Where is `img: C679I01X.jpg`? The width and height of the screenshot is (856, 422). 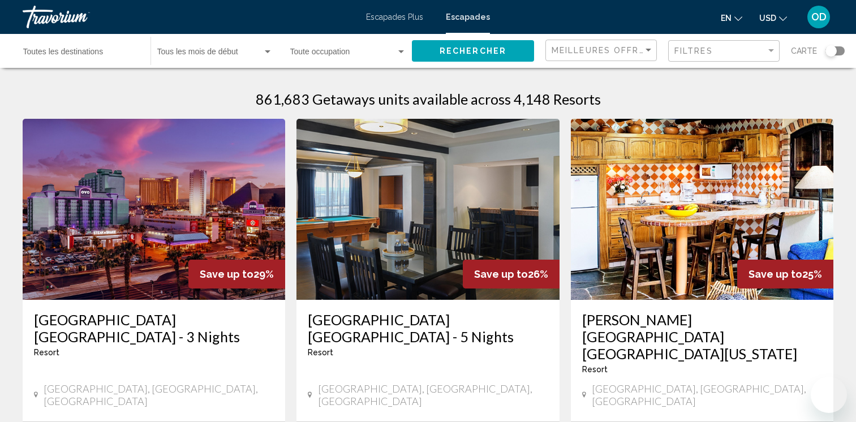
img: C679I01X.jpg is located at coordinates (702, 209).